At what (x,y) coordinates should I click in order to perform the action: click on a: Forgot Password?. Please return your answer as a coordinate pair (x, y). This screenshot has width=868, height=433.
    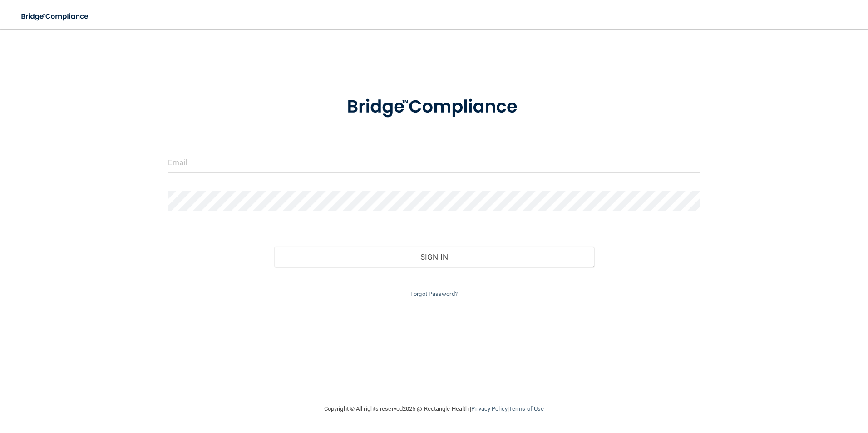
    Looking at the image, I should click on (434, 294).